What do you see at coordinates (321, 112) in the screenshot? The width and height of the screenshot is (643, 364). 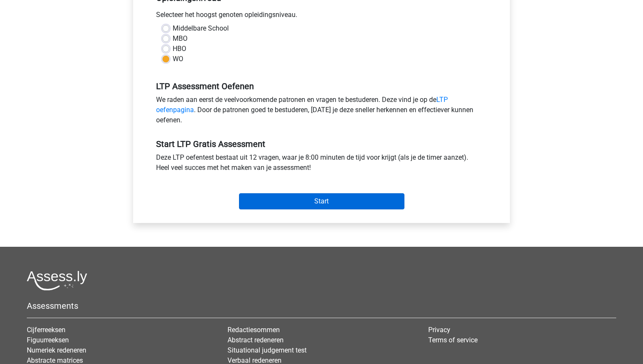 I see `div: We raden aan eerst de veelvoorkomende patronen en vragen te bestuderen. Deze vind je op de . Door...` at bounding box center [321, 112].